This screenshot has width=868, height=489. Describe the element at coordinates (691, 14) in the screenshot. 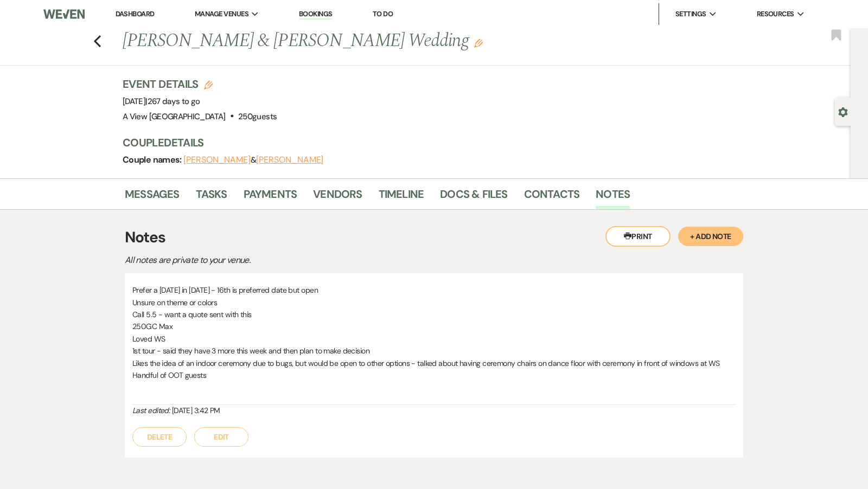

I see `span: Settings` at that location.